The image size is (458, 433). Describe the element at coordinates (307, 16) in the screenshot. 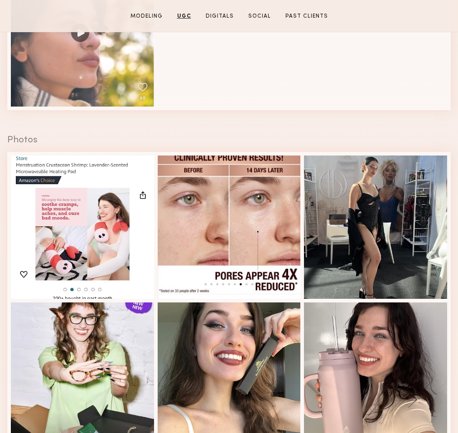

I see `a: Past Clients` at that location.